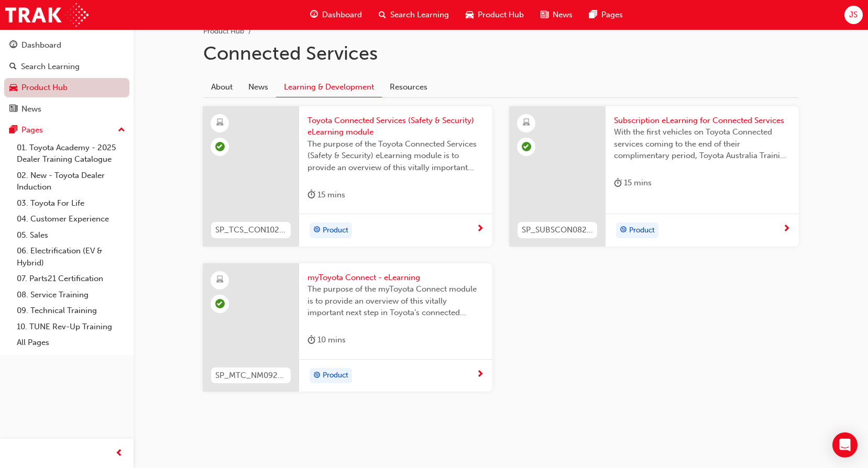 Image resolution: width=868 pixels, height=468 pixels. Describe the element at coordinates (342, 15) in the screenshot. I see `span: Dashboard` at that location.